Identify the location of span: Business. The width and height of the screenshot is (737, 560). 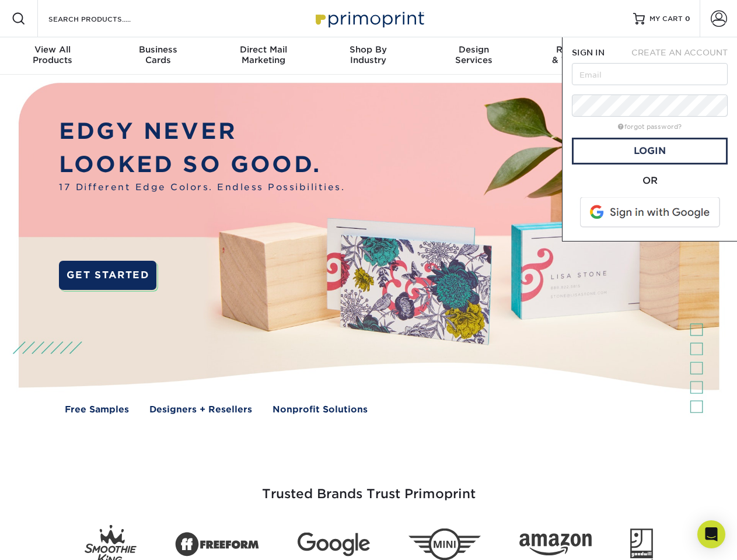
(157, 50).